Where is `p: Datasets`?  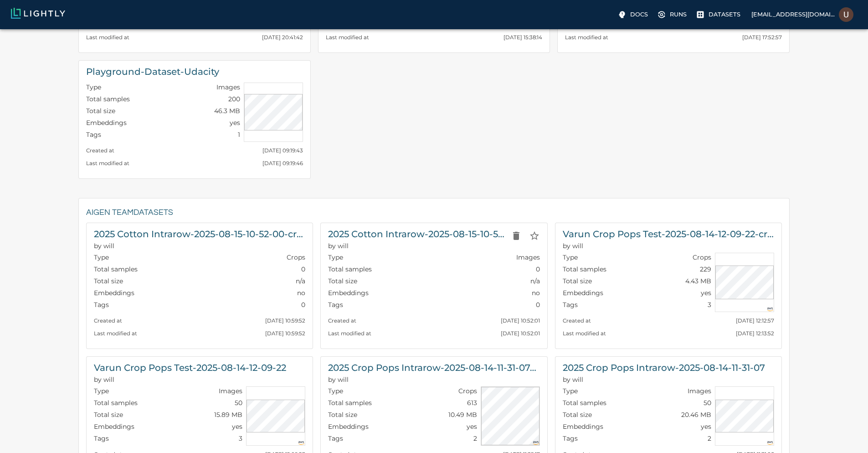 p: Datasets is located at coordinates (724, 14).